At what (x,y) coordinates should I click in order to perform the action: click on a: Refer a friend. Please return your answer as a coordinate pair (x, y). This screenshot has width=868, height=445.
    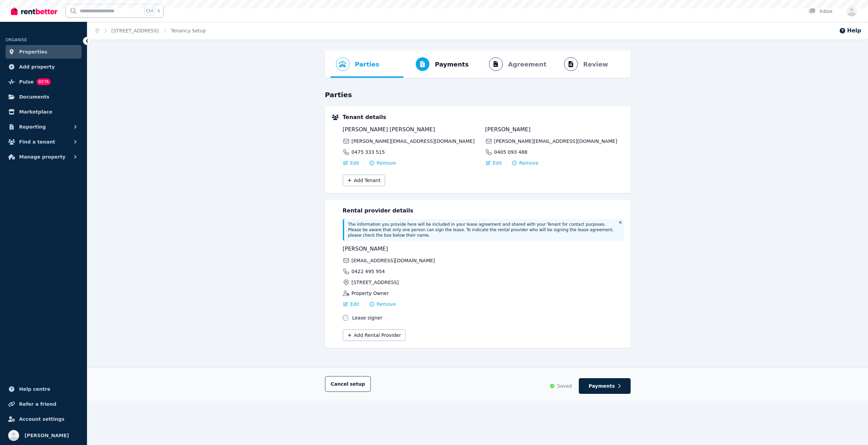
    Looking at the image, I should click on (43, 404).